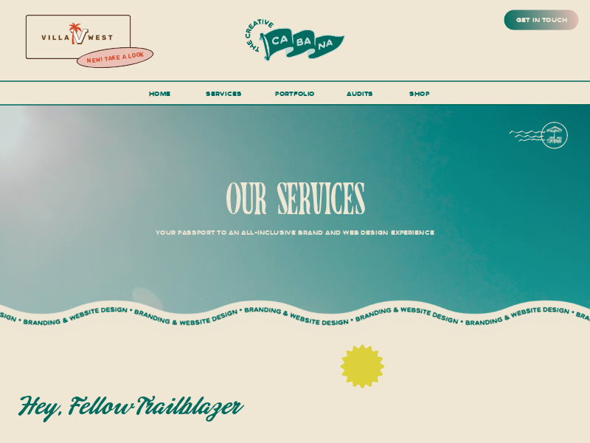 Image resolution: width=590 pixels, height=443 pixels. Describe the element at coordinates (420, 94) in the screenshot. I see `a: shop` at that location.